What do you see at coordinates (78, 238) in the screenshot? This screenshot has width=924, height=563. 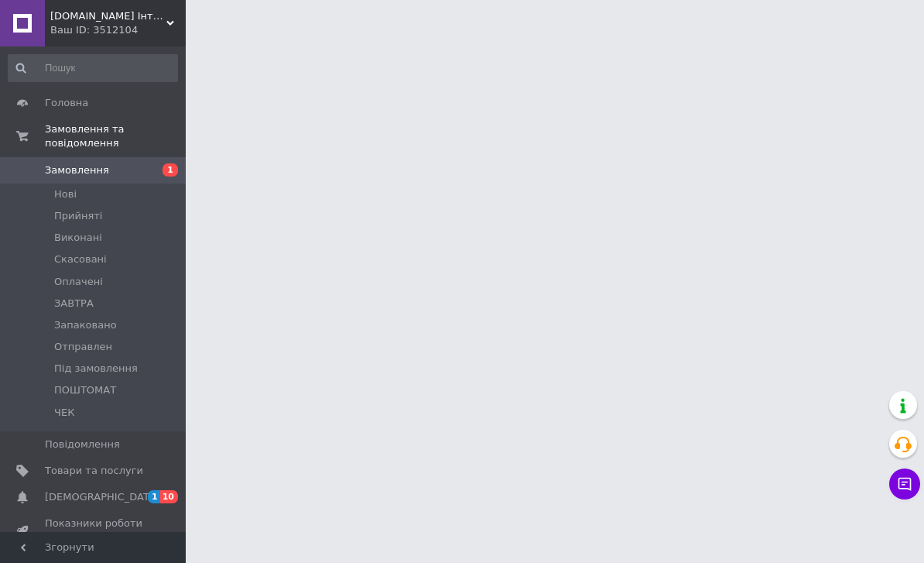 I see `span: Виконані` at bounding box center [78, 238].